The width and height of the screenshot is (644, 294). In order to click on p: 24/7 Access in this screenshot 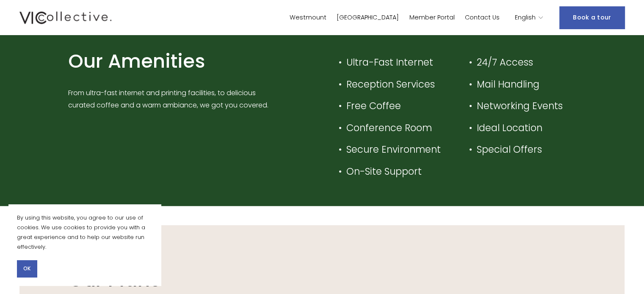, I will do `click(526, 62)`.